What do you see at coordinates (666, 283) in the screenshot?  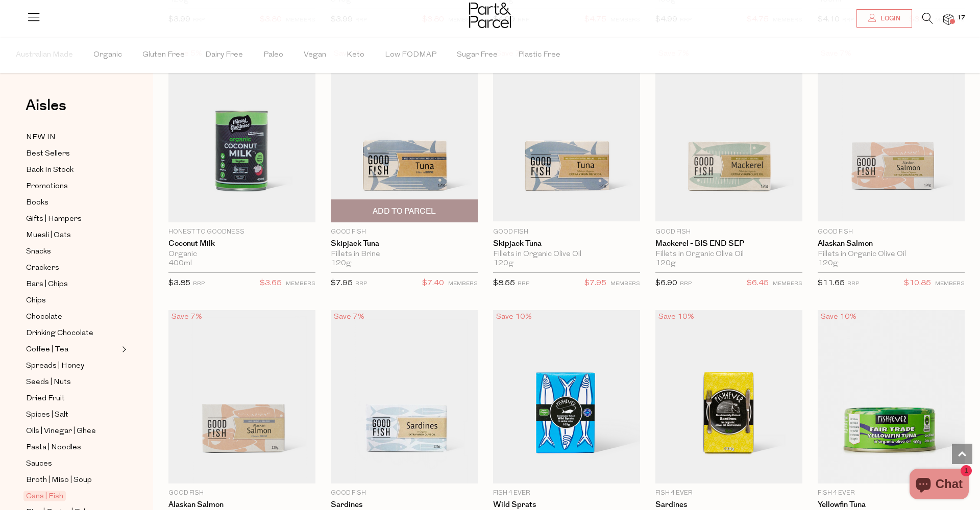 I see `span: $6.90` at bounding box center [666, 283].